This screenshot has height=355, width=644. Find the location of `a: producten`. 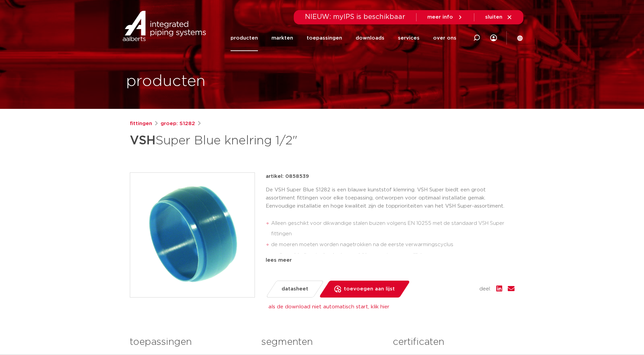

a: producten is located at coordinates (244, 38).